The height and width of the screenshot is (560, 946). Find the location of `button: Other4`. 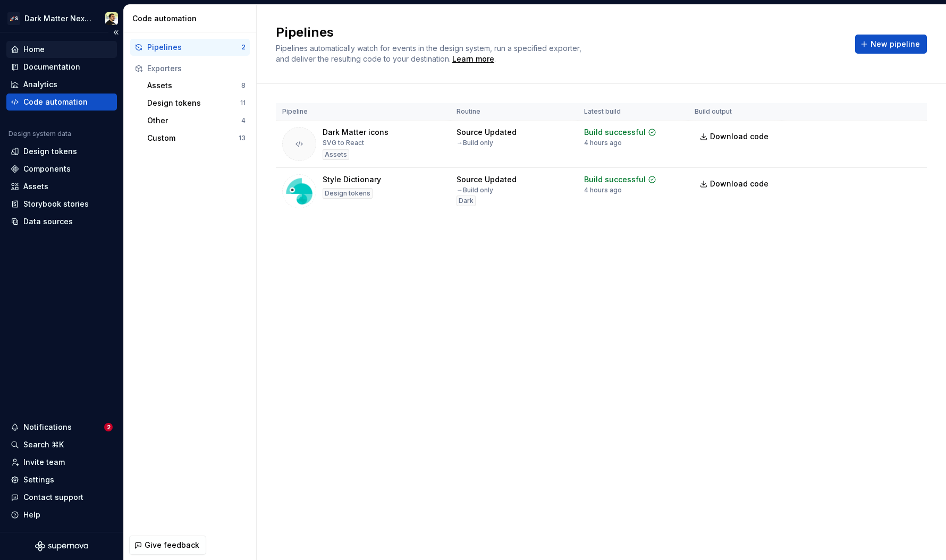

button: Other4 is located at coordinates (196, 121).